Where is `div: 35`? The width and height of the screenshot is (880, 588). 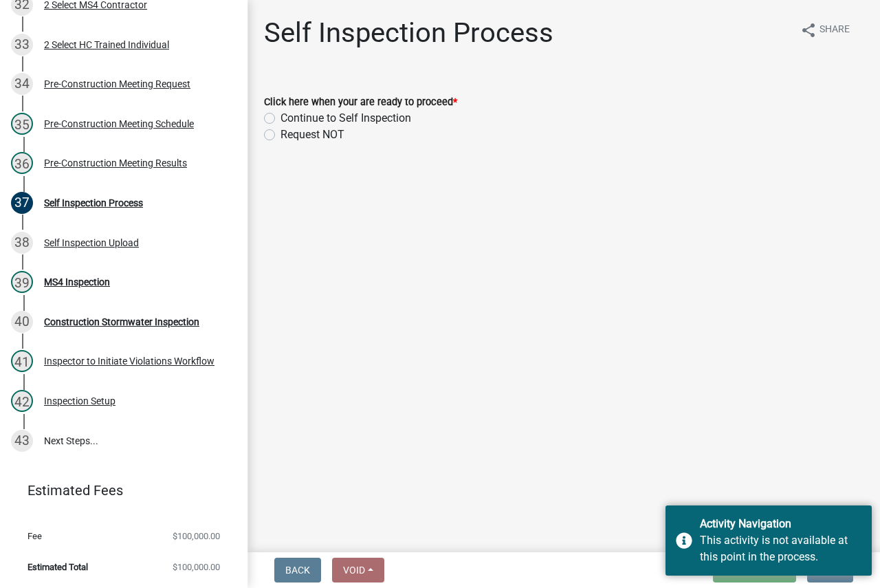 div: 35 is located at coordinates (22, 124).